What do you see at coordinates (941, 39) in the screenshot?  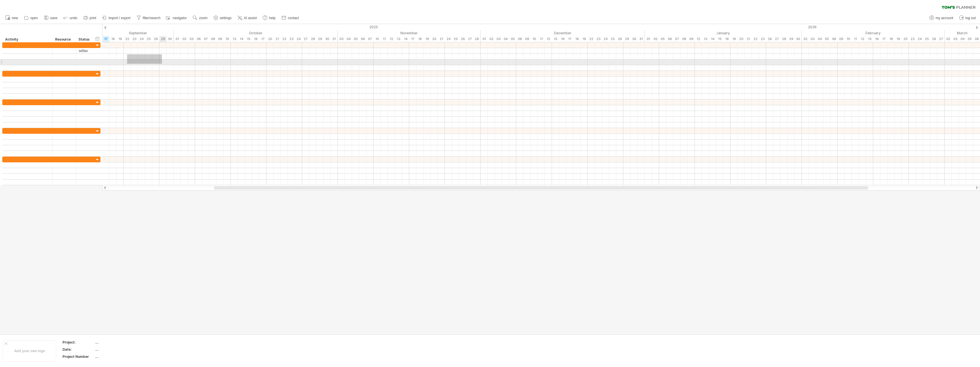 I see `div: Friday, 27 February 2026` at bounding box center [941, 39].